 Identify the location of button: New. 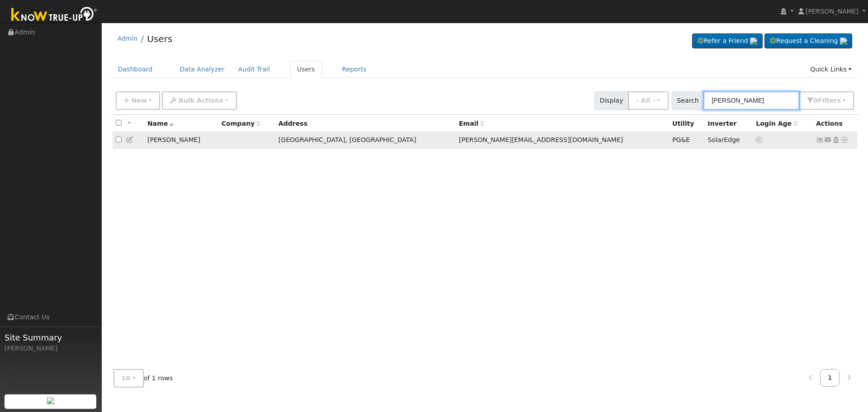
(138, 100).